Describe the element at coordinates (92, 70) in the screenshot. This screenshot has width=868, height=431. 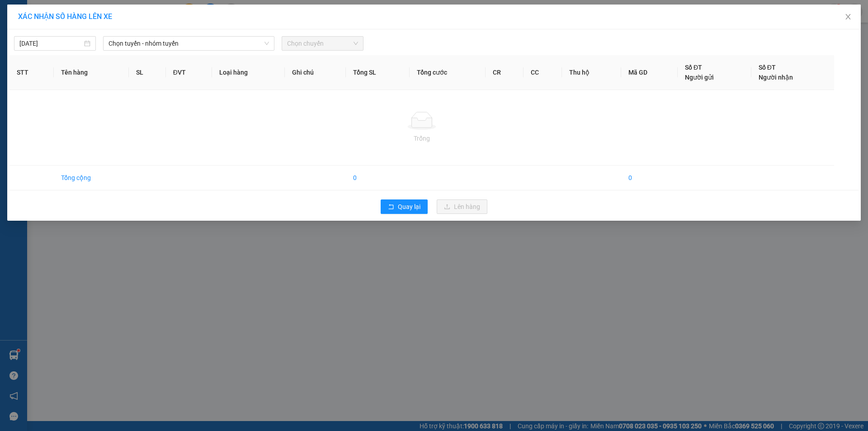
I see `span: CC :` at that location.